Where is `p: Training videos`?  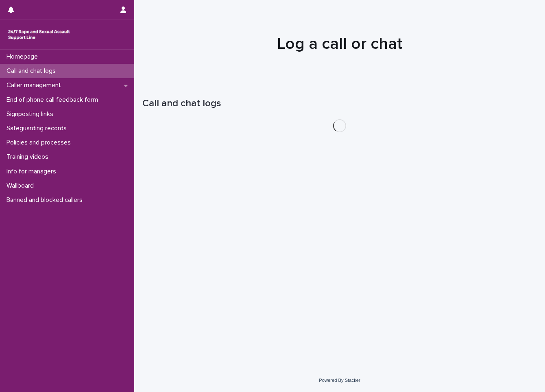
p: Training videos is located at coordinates (29, 157).